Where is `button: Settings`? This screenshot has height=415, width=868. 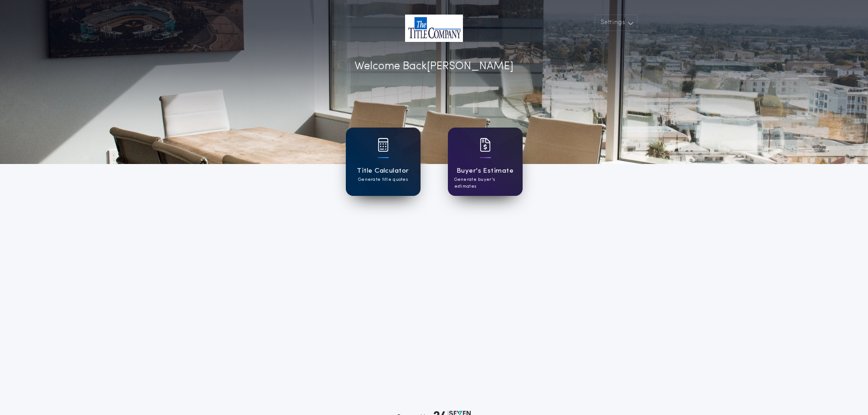
button: Settings is located at coordinates (616, 23).